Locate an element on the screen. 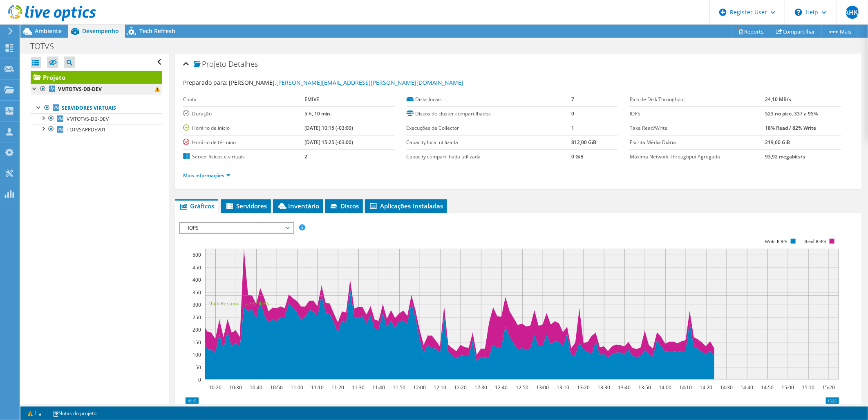 This screenshot has height=420, width=868. span: IOPS is located at coordinates (236, 228).